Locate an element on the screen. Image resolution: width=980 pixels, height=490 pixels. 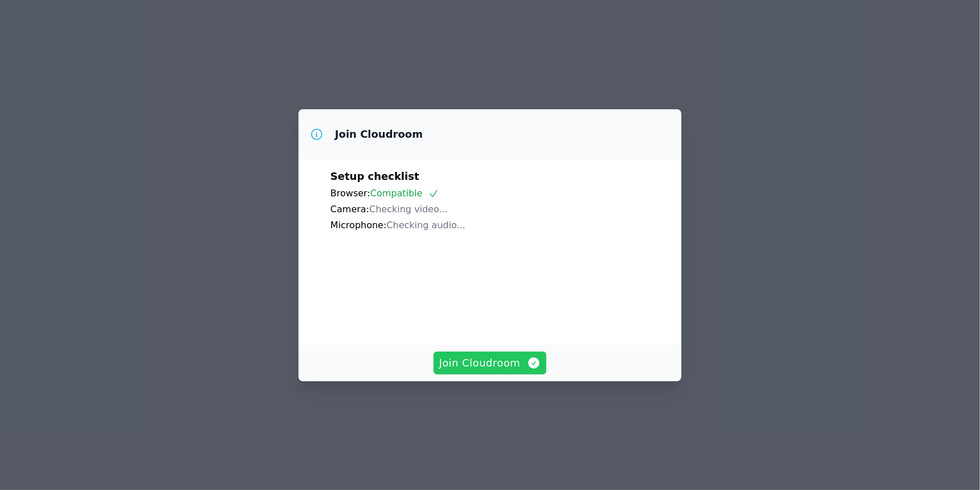
span: Microphone: is located at coordinates (359, 225).